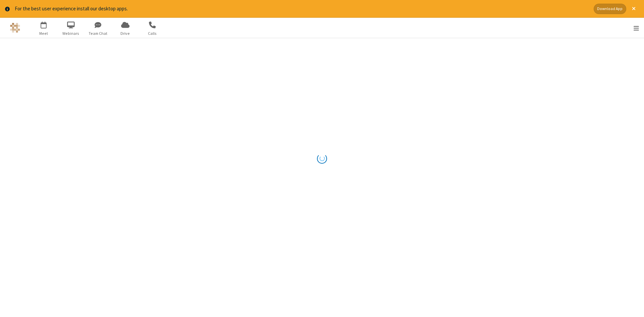 This screenshot has width=644, height=317. What do you see at coordinates (302, 9) in the screenshot?
I see `div: For the best user experience install our desktop apps.` at bounding box center [302, 9].